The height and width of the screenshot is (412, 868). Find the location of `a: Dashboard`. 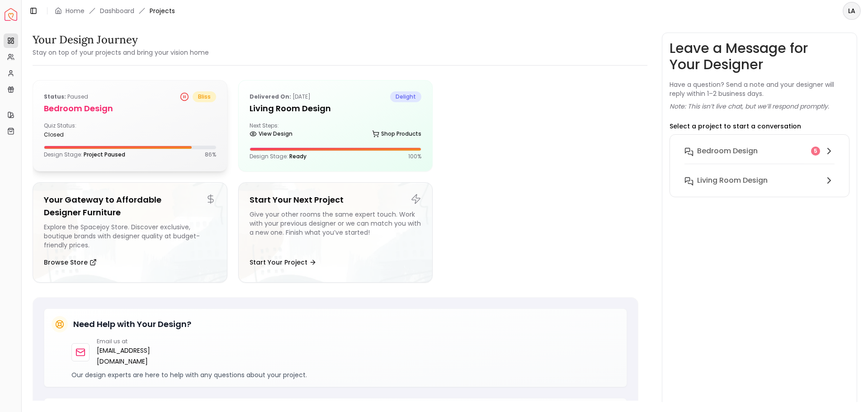

a: Dashboard is located at coordinates (117, 11).